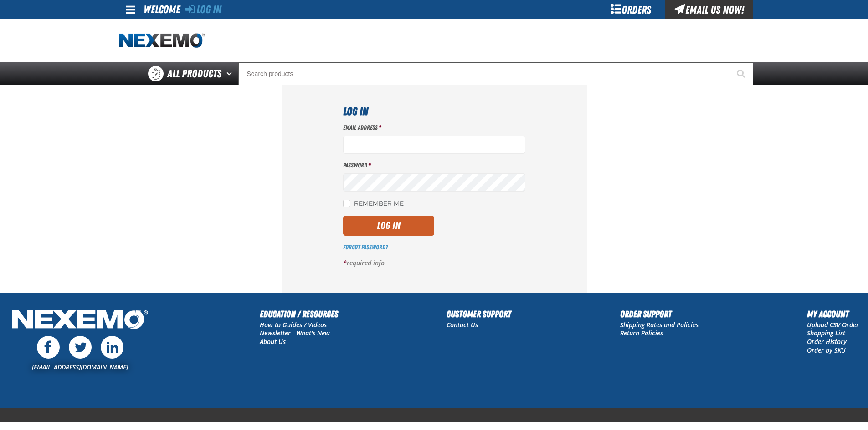 The width and height of the screenshot is (868, 430). I want to click on a: Contact Us, so click(462, 324).